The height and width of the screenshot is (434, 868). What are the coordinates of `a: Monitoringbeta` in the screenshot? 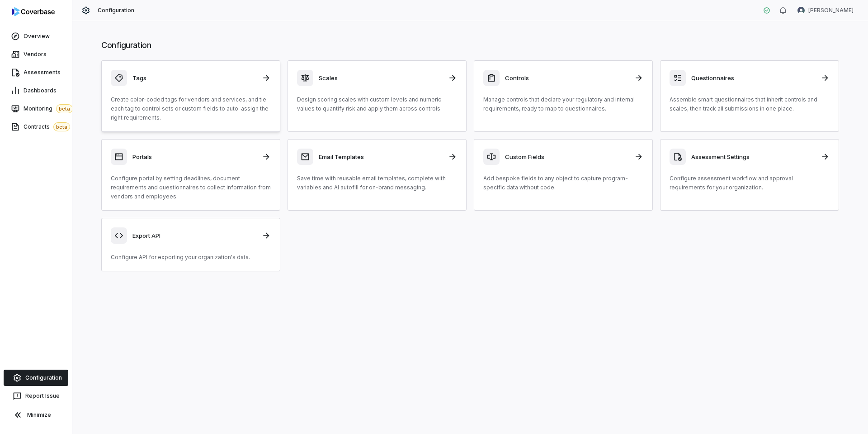 It's located at (36, 108).